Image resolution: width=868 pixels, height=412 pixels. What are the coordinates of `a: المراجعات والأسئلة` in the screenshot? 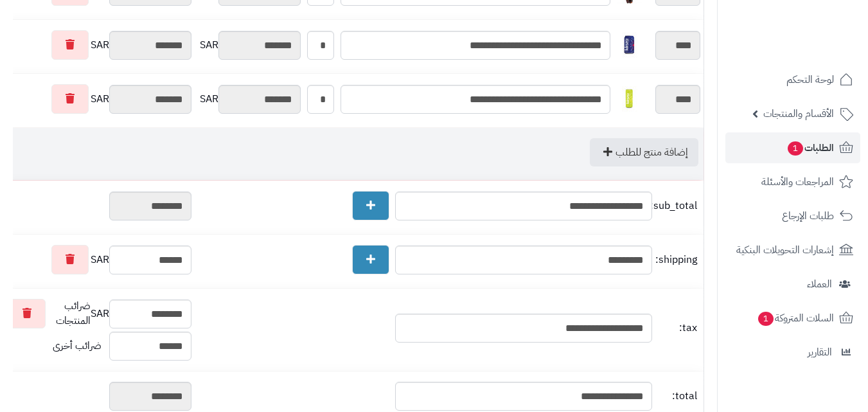 It's located at (793, 182).